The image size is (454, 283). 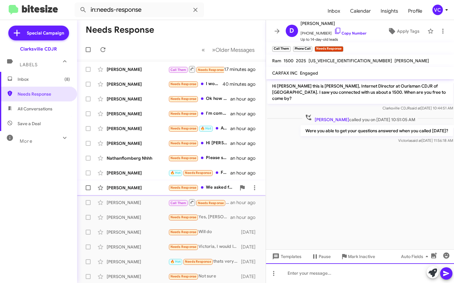 What do you see at coordinates (120, 30) in the screenshot?
I see `h1: Needs Response` at bounding box center [120, 30].